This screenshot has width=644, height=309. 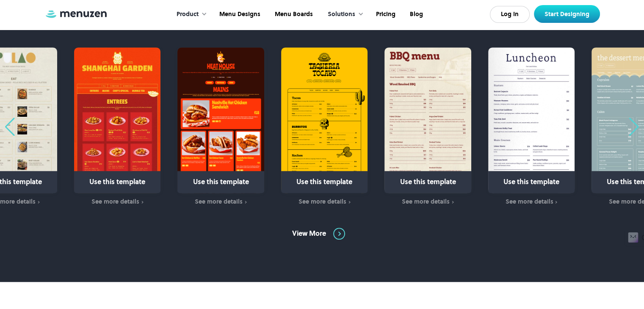 I want to click on a: View More, so click(x=322, y=234).